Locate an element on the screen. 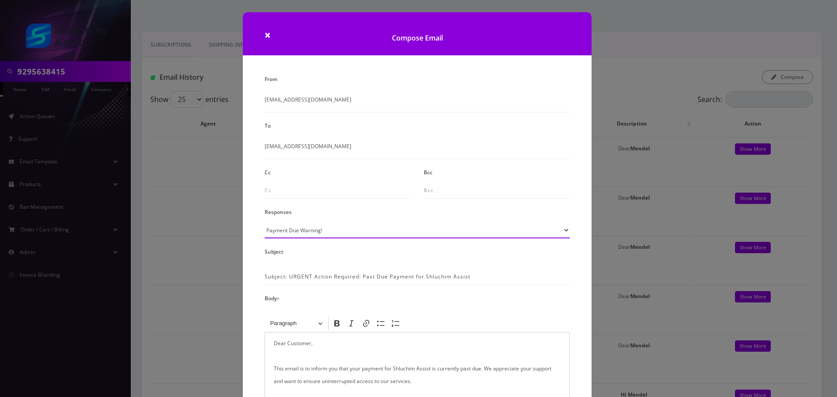  label: Responses is located at coordinates (278, 212).